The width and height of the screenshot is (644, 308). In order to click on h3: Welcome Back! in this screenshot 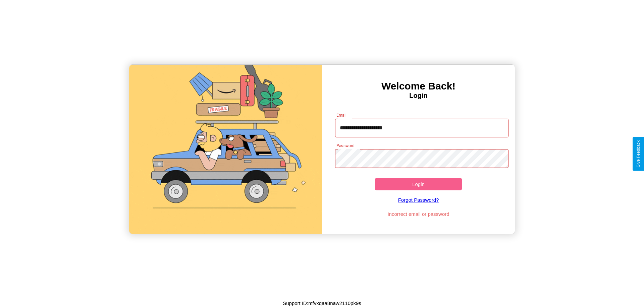, I will do `click(418, 86)`.